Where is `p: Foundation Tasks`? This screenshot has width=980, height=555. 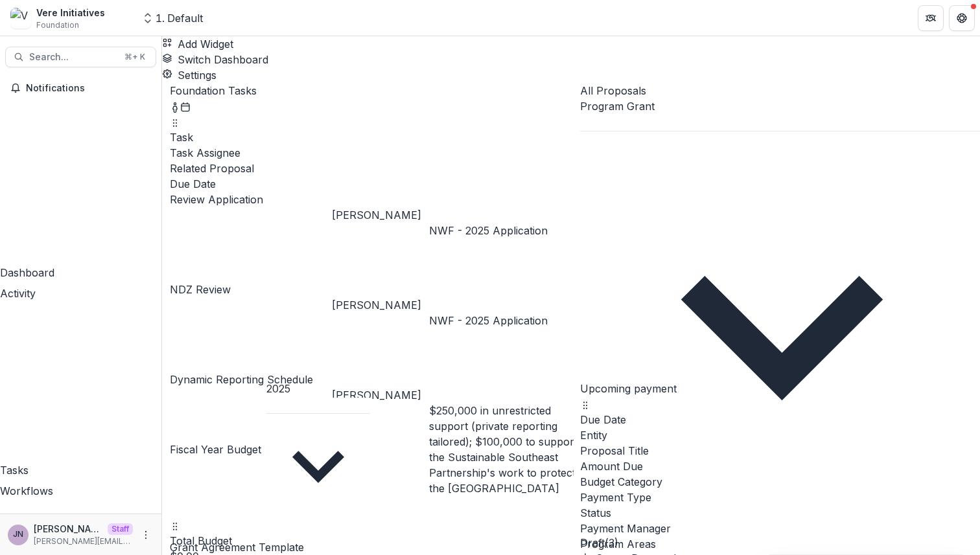
p: Foundation Tasks is located at coordinates (371, 91).